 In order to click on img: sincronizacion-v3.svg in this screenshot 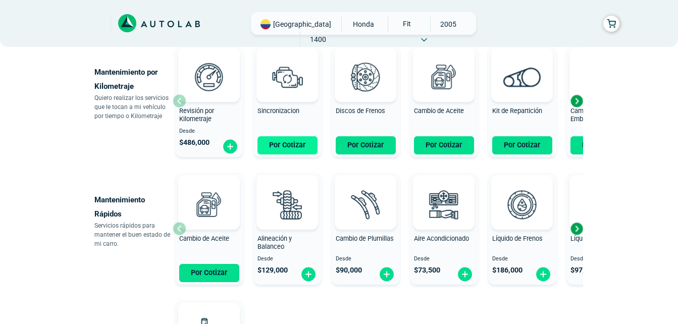, I will do `click(287, 77)`.